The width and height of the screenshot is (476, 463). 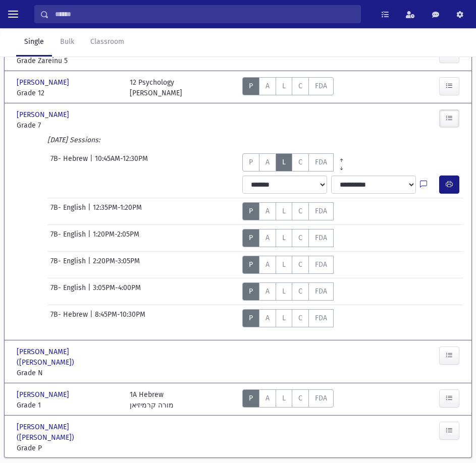 I want to click on span: Grade P, so click(x=68, y=448).